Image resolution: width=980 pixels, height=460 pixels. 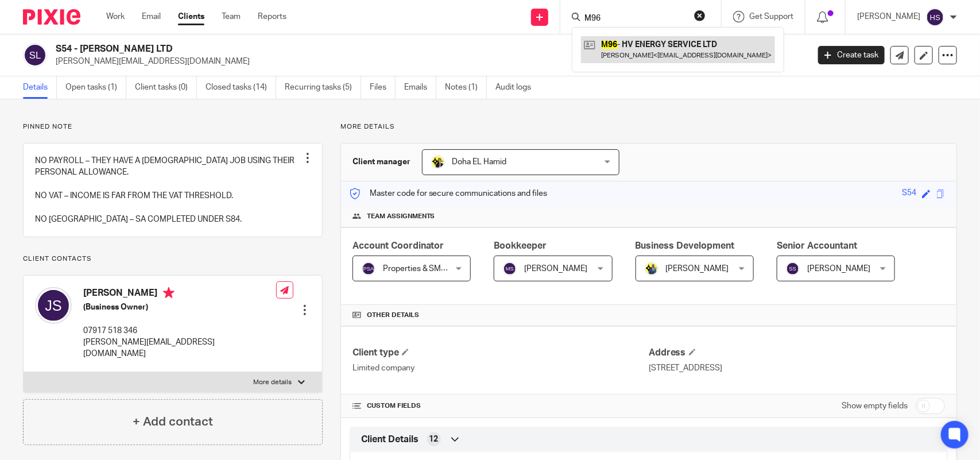 I want to click on a: Reports, so click(x=272, y=17).